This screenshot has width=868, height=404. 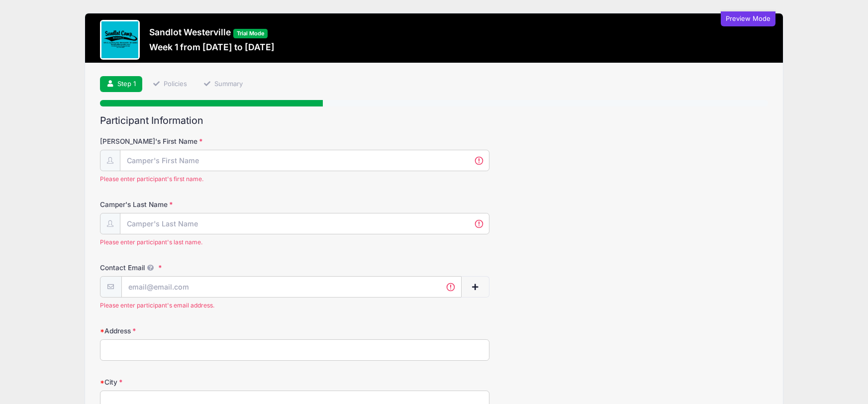 I want to click on label: Contact Email, so click(x=212, y=267).